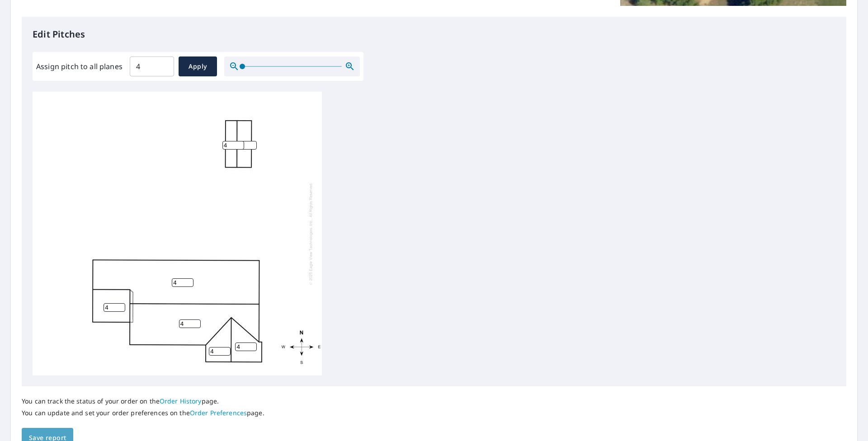 Image resolution: width=868 pixels, height=441 pixels. Describe the element at coordinates (197, 66) in the screenshot. I see `span: Apply` at that location.